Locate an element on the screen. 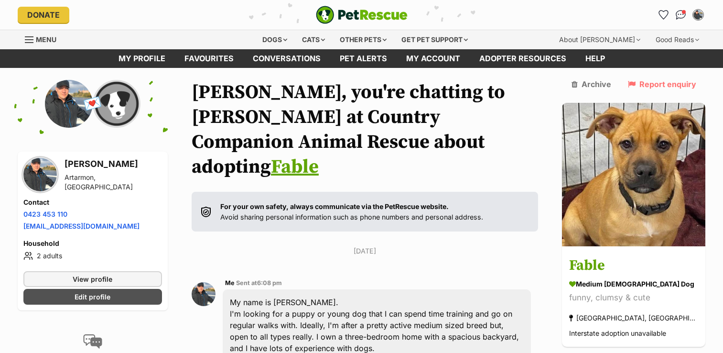 Image resolution: width=723 pixels, height=353 pixels. img: conversation-icon-4a6f8262b818ee0b60e3300018af0b2d0b884aa5de6e9bcb8d3d4eeb1a70a7c4.svg is located at coordinates (93, 341).